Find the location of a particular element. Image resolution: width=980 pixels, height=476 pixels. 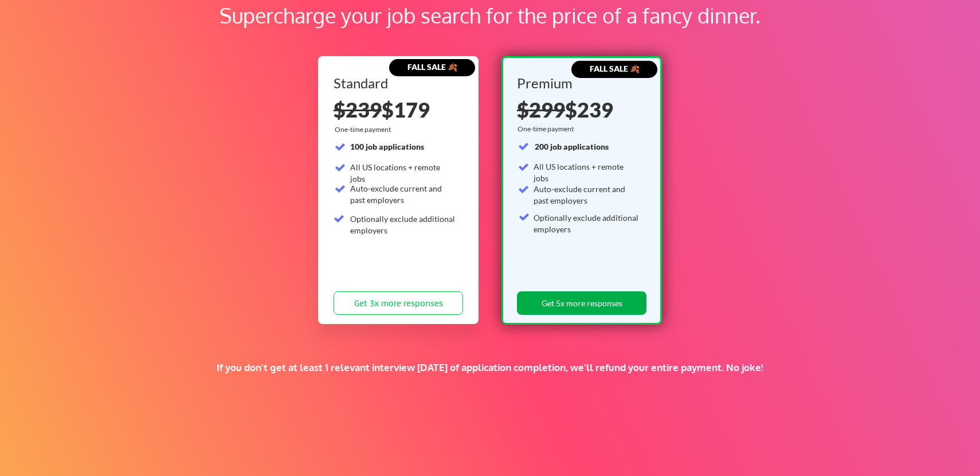

s: $239 is located at coordinates (358, 109).